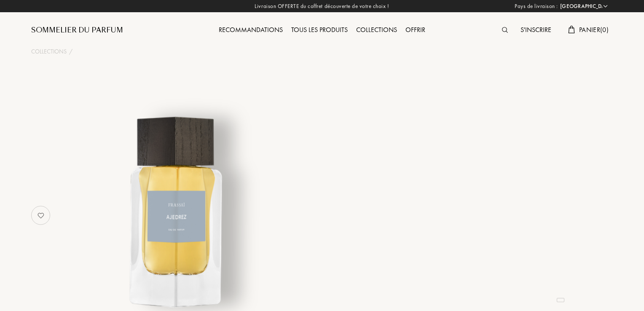 The height and width of the screenshot is (311, 644). I want to click on span: Panier ( 0 ), so click(594, 29).